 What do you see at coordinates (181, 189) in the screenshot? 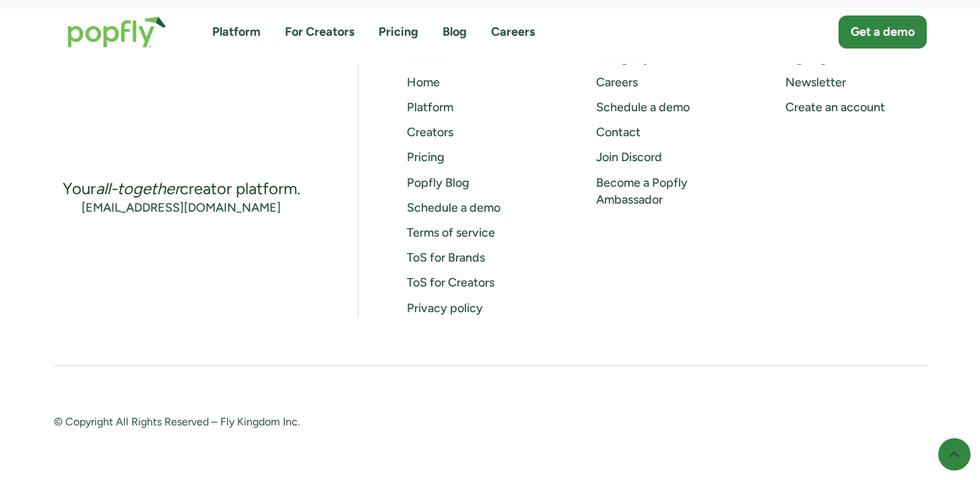
I see `div: Your creator platform.` at bounding box center [181, 189].